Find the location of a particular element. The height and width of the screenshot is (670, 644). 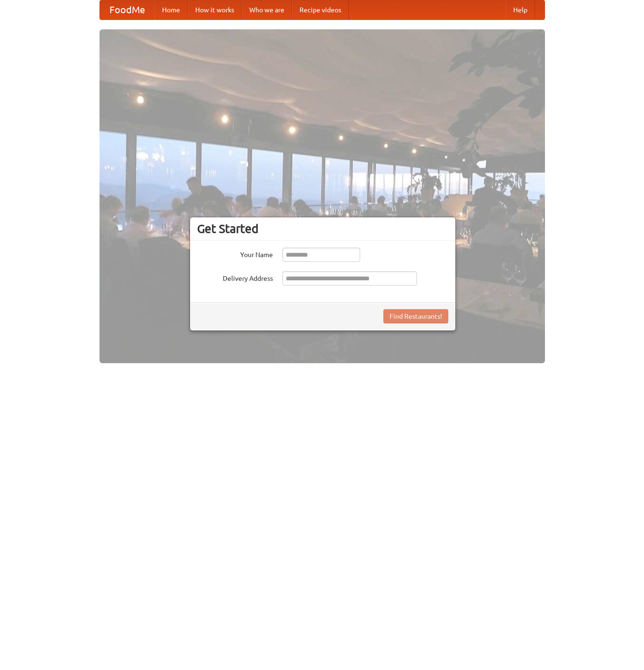

a: Help is located at coordinates (520, 10).